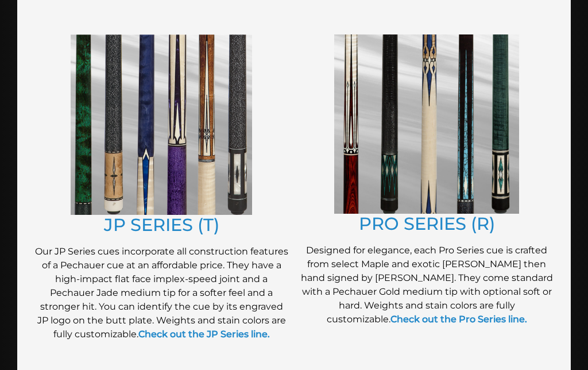 This screenshot has width=588, height=370. Describe the element at coordinates (204, 334) in the screenshot. I see `strong: Check out the JP Series line.` at that location.